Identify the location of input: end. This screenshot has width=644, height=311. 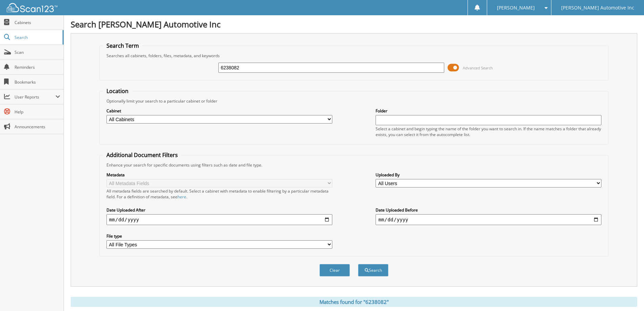
(489, 220).